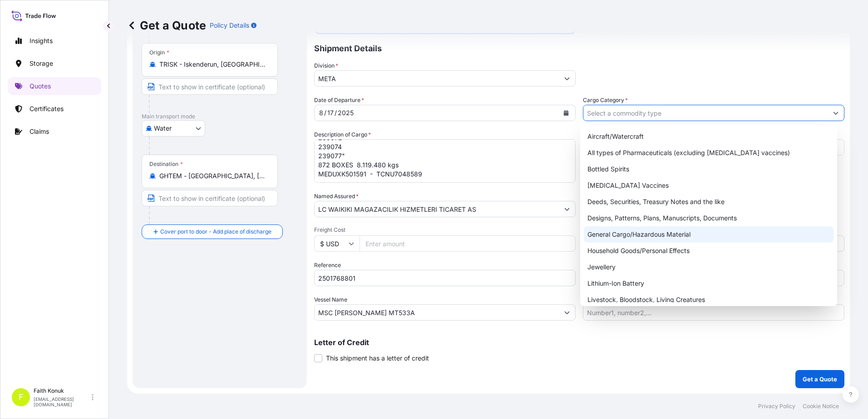 This screenshot has height=419, width=868. Describe the element at coordinates (215, 232) in the screenshot. I see `span: Cover port to door - Add place of discharge` at that location.